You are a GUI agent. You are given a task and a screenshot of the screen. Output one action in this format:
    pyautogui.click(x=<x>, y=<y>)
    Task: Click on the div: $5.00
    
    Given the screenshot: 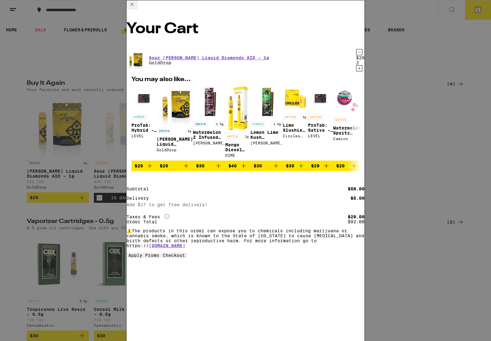 What is the action you would take?
    pyautogui.click(x=357, y=198)
    